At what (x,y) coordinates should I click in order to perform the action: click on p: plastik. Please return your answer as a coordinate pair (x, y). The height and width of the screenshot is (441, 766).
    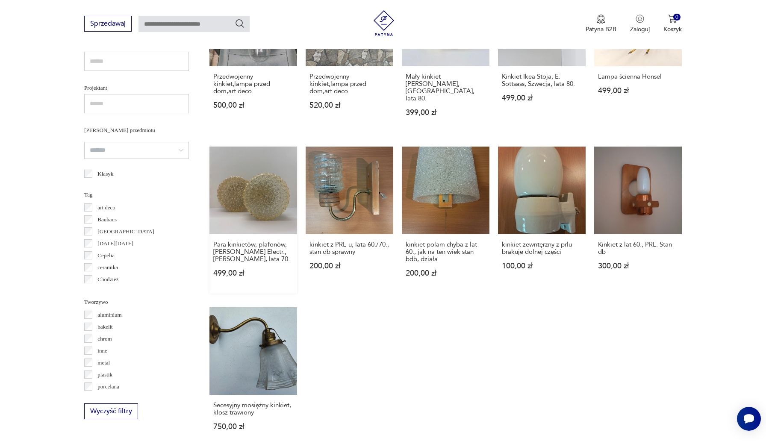
    Looking at the image, I should click on (105, 375).